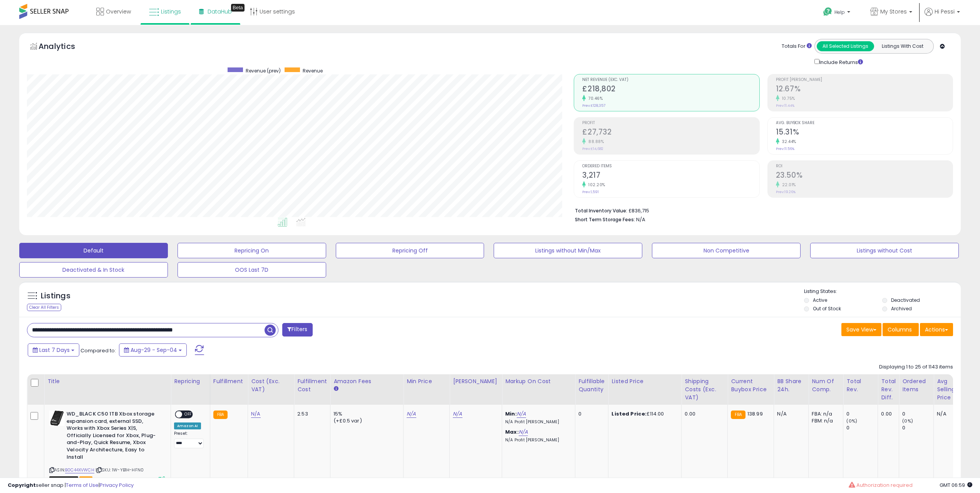 This screenshot has height=493, width=980. What do you see at coordinates (117, 485) in the screenshot?
I see `a: Privacy Policy` at bounding box center [117, 485].